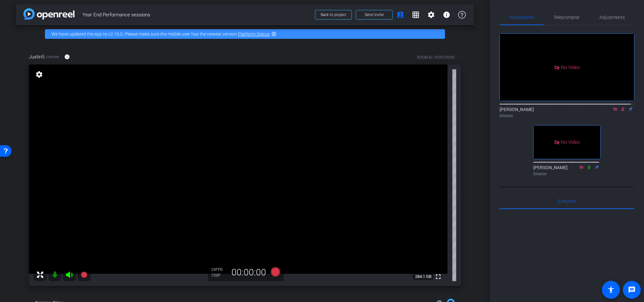 Image resolution: width=644 pixels, height=302 pixels. Describe the element at coordinates (53, 57) in the screenshot. I see `span: Chrome` at that location.